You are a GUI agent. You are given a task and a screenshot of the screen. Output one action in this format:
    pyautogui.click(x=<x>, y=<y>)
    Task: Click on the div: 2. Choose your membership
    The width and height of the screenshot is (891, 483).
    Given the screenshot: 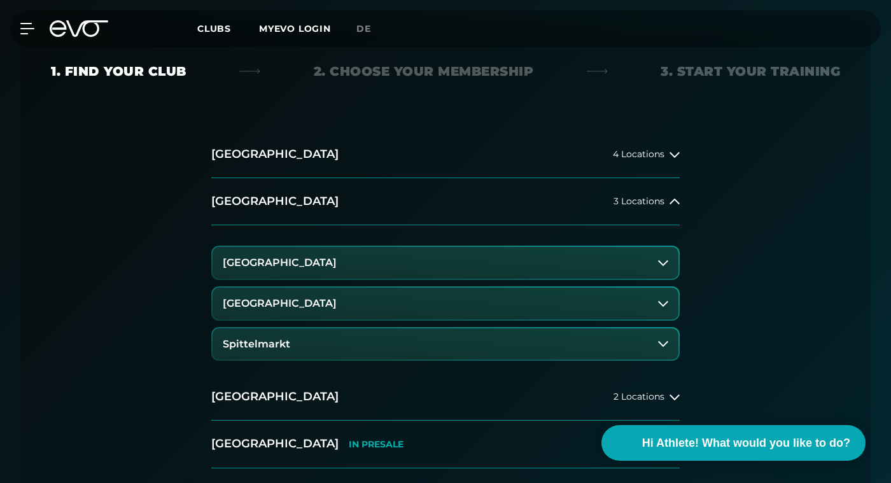 What is the action you would take?
    pyautogui.click(x=424, y=71)
    